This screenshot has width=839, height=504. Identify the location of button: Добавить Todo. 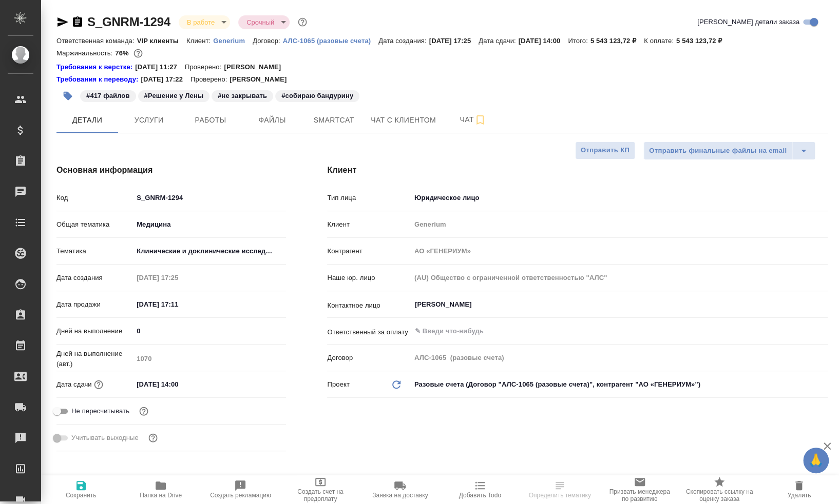
(479, 490).